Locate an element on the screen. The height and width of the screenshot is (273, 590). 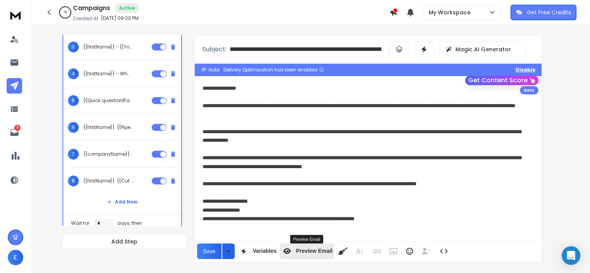
button: Emoticons is located at coordinates (410, 251).